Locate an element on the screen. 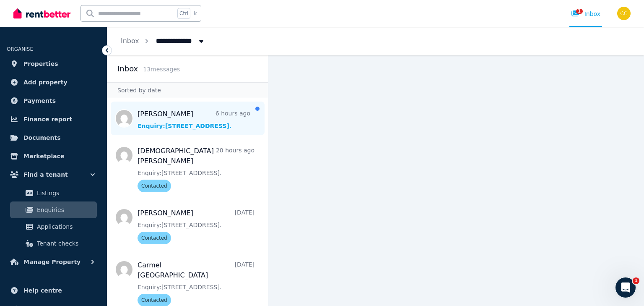 The width and height of the screenshot is (644, 306). a: Tenant checks is located at coordinates (53, 244).